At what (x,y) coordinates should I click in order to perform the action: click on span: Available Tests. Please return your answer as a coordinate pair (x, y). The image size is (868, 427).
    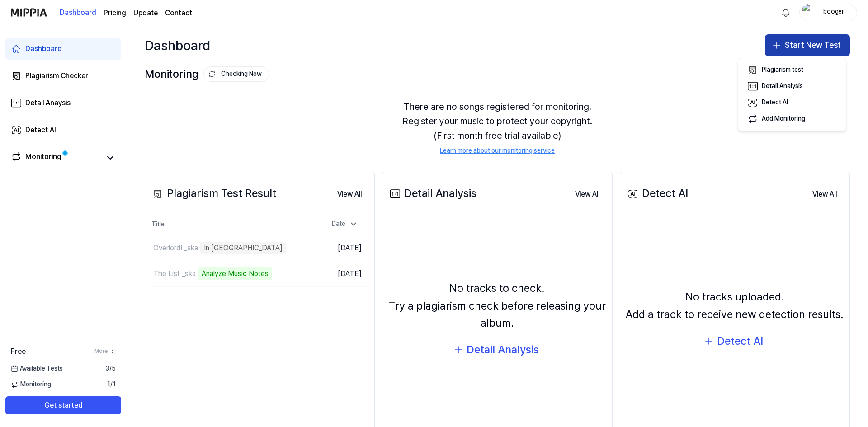
    Looking at the image, I should click on (37, 368).